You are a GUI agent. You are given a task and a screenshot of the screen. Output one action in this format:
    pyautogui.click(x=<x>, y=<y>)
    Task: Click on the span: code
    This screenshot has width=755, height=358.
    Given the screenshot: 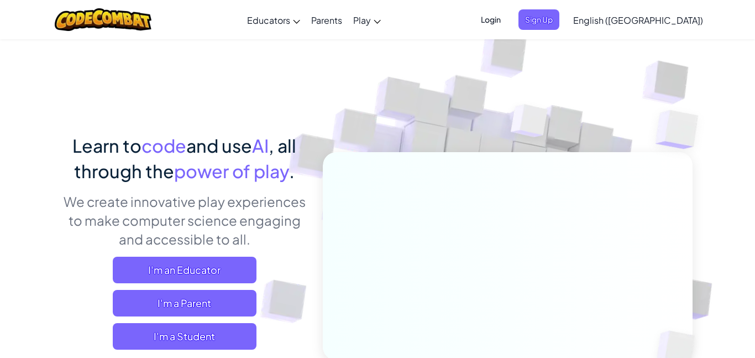 What is the action you would take?
    pyautogui.click(x=164, y=145)
    